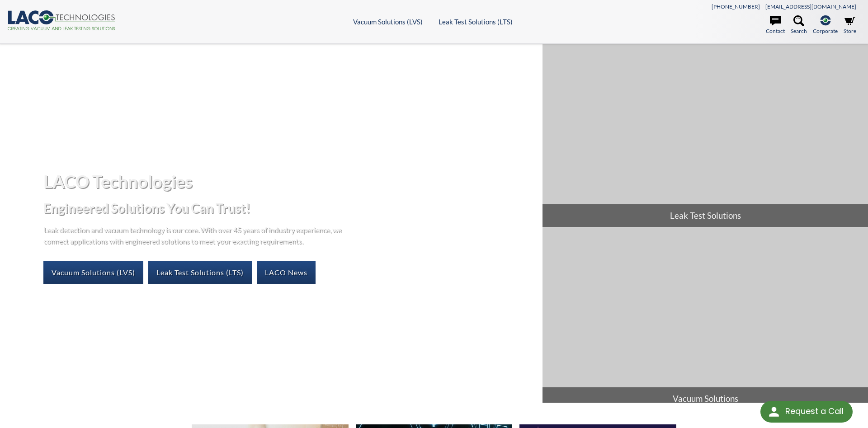  I want to click on h1: LACO Technologies, so click(290, 181).